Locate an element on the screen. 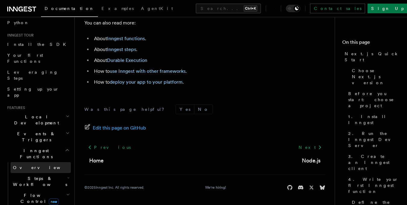 This screenshot has height=205, width=407. a: We're hiring! is located at coordinates (215, 187).